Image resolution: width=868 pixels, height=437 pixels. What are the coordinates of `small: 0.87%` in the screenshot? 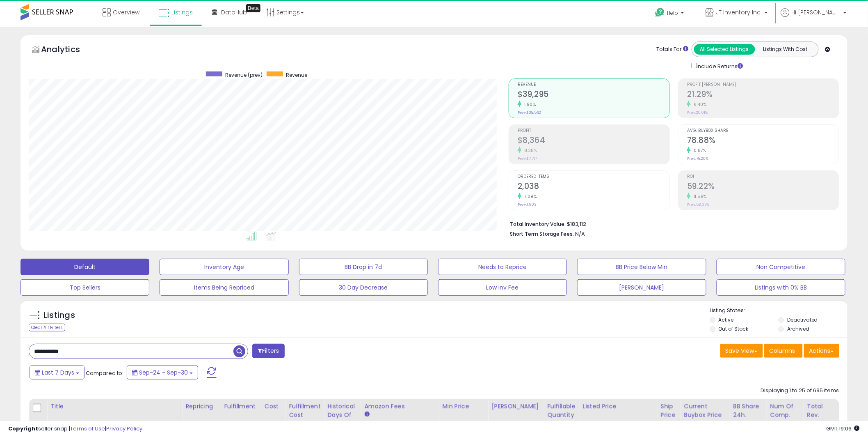 It's located at (699, 150).